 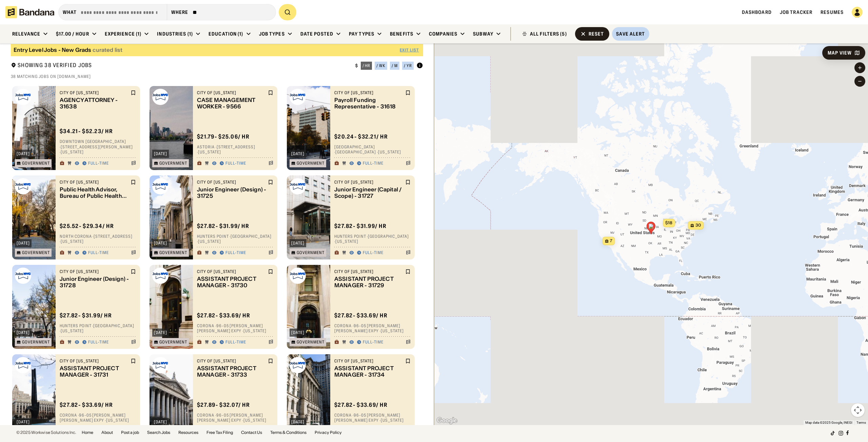 I want to click on a: Terms (opens in new tab), so click(x=862, y=423).